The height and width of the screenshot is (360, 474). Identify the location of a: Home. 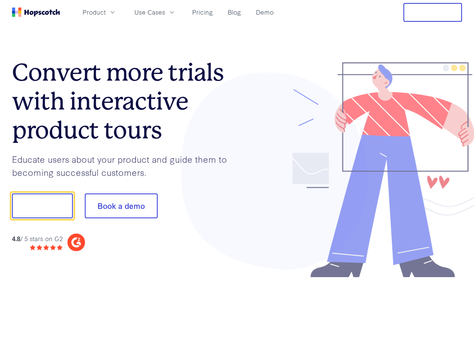
(36, 12).